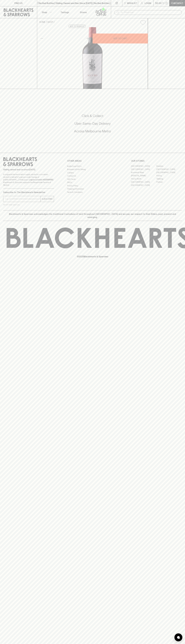  What do you see at coordinates (92, 116) in the screenshot?
I see `h5: Click & Collect` at bounding box center [92, 116].